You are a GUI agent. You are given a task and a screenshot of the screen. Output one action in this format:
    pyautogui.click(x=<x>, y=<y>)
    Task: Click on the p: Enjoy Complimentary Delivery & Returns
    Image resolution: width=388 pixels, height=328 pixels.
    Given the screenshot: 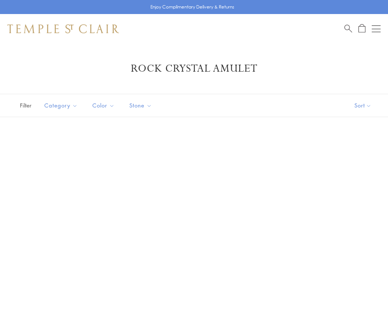 What is the action you would take?
    pyautogui.click(x=192, y=7)
    